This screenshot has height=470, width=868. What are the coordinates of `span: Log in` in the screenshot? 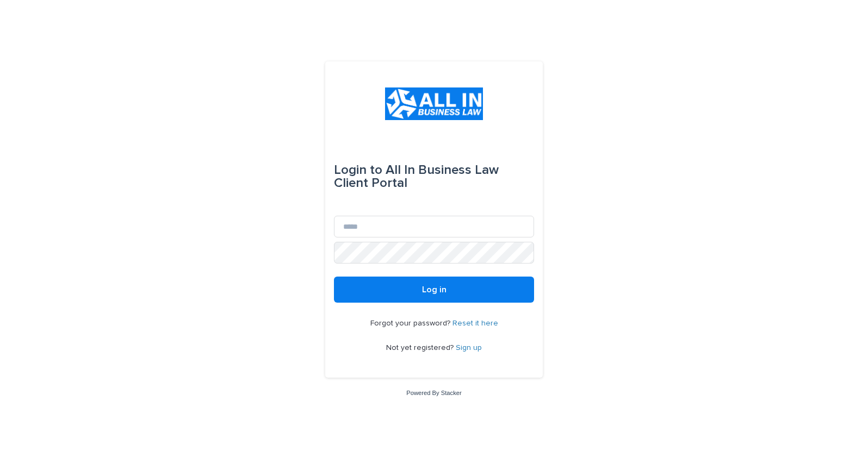 It's located at (434, 290).